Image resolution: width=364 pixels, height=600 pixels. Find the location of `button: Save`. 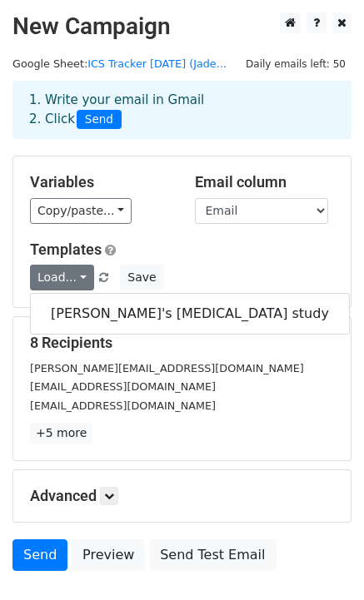

button: Save is located at coordinates (141, 277).